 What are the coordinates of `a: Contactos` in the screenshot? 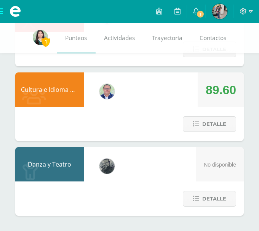 It's located at (213, 38).